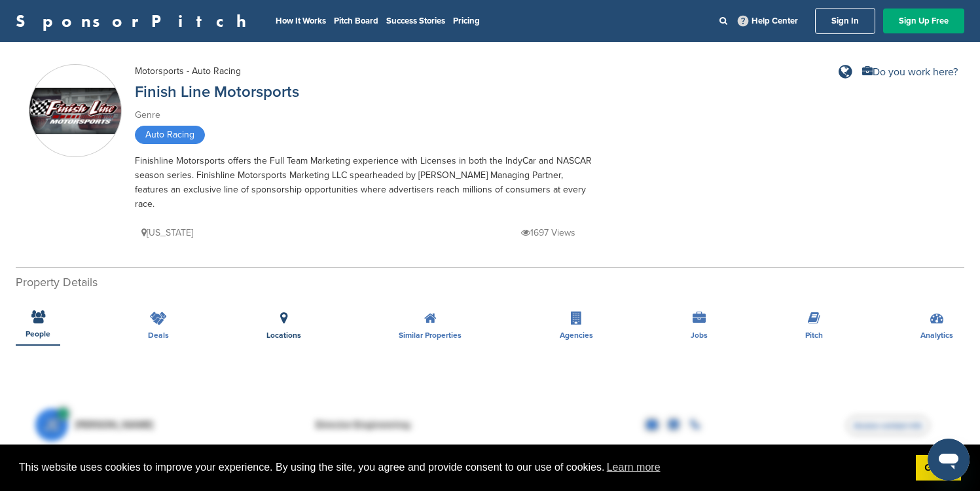 The image size is (980, 491). Describe the element at coordinates (216, 91) in the screenshot. I see `a: Finish Line Motorsports` at that location.